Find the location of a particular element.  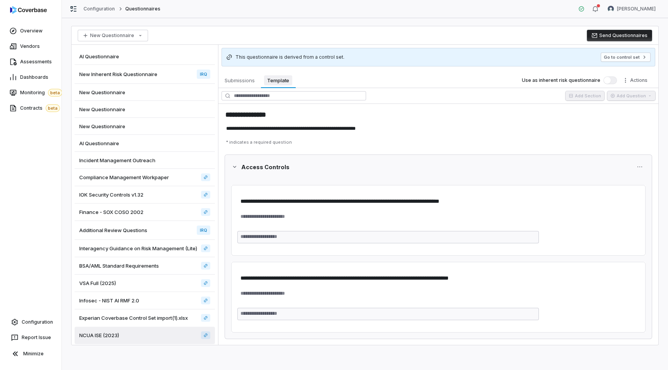

span: Vendors is located at coordinates (30, 46).